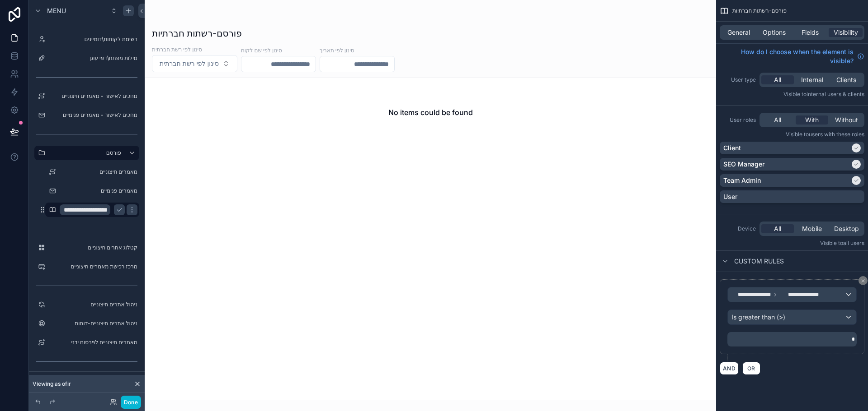 The width and height of the screenshot is (868, 411). What do you see at coordinates (261, 50) in the screenshot?
I see `label: סינון לפי שם לקוח` at bounding box center [261, 50].